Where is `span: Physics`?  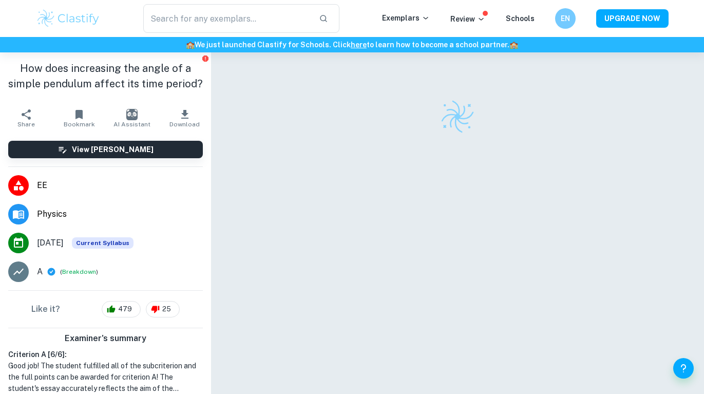 span: Physics is located at coordinates (120, 214).